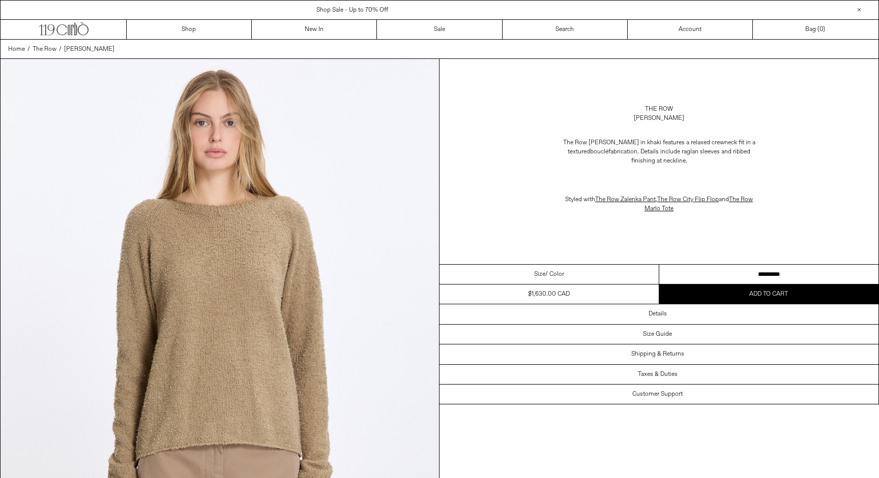  Describe the element at coordinates (625, 200) in the screenshot. I see `a: The Row Zalenka Pant` at that location.